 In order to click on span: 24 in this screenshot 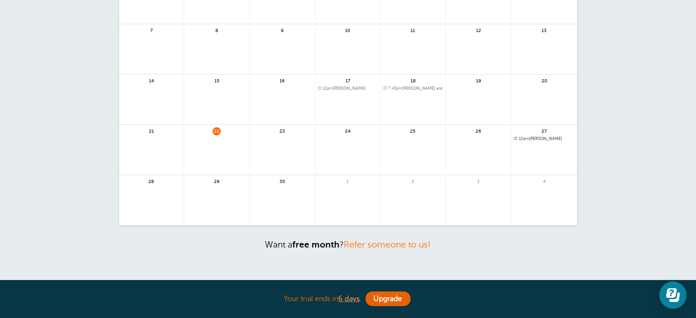, I will do `click(348, 131)`.